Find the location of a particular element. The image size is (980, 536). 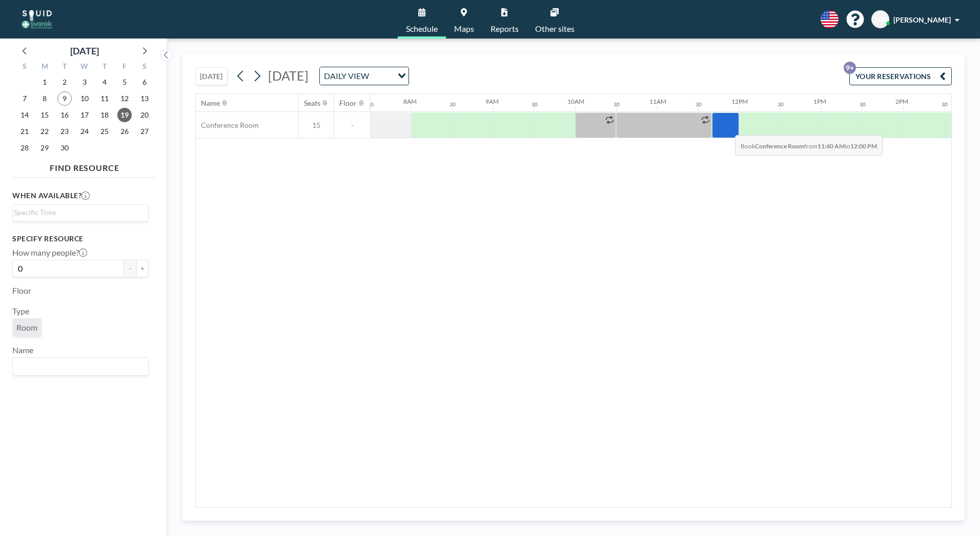

span: 15 is located at coordinates (317, 125).